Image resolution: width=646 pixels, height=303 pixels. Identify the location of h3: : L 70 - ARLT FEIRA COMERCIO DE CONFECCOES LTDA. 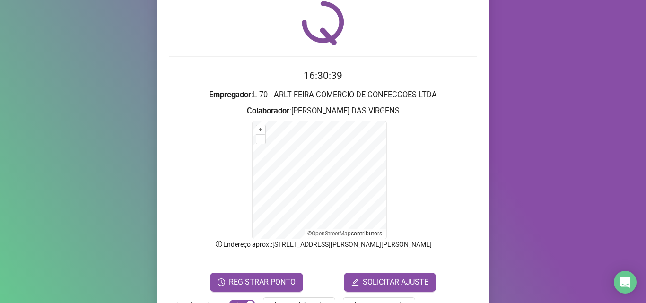
(323, 95).